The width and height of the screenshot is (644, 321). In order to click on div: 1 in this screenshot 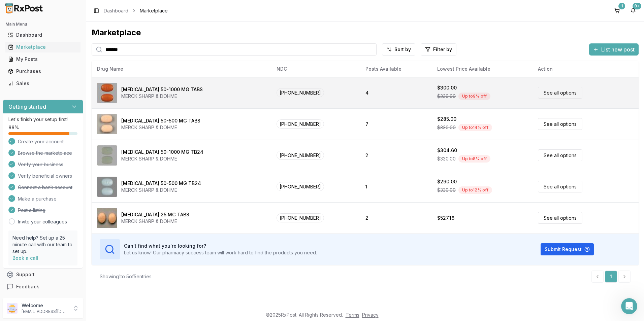, I will do `click(622, 6)`.